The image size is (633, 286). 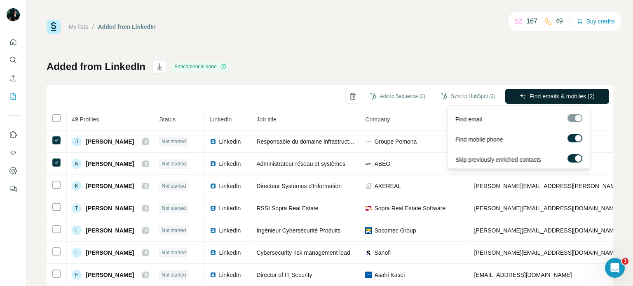 I want to click on button: Add to Sequence (2), so click(x=398, y=96).